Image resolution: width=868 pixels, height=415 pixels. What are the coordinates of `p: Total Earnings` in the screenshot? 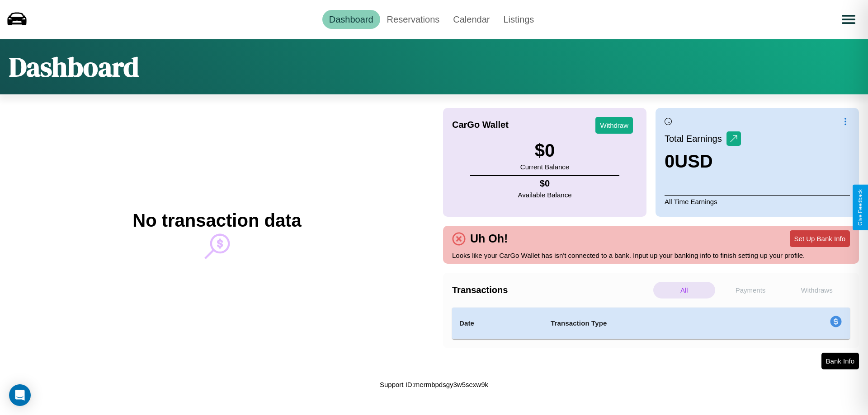 It's located at (695, 139).